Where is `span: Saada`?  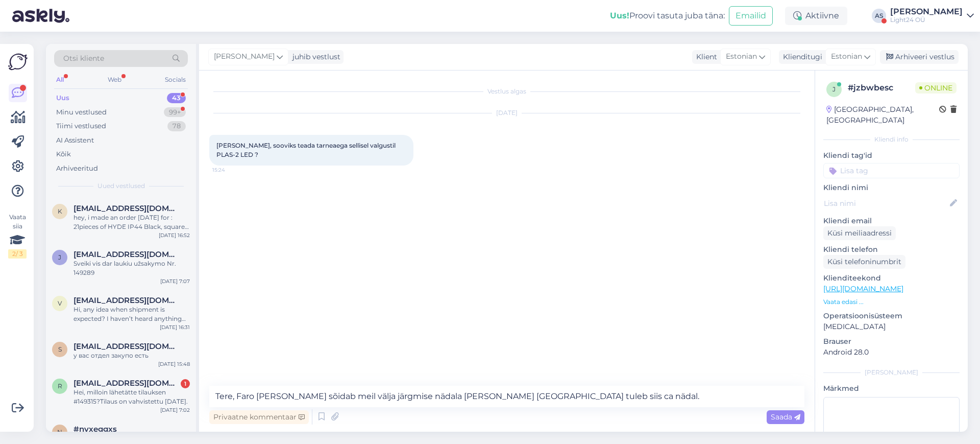 span: Saada is located at coordinates (786, 417).